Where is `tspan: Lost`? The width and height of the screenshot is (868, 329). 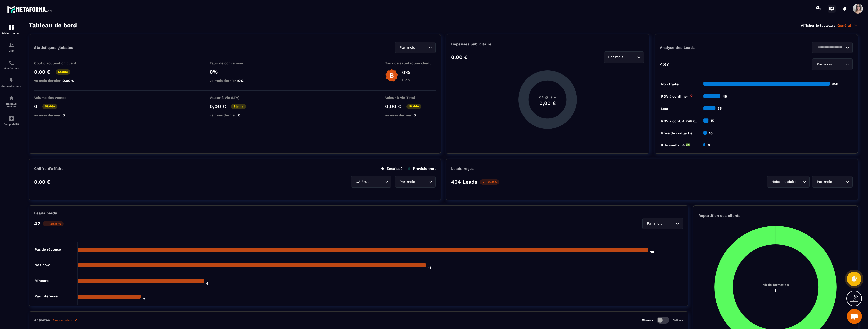 tspan: Lost is located at coordinates (665, 109).